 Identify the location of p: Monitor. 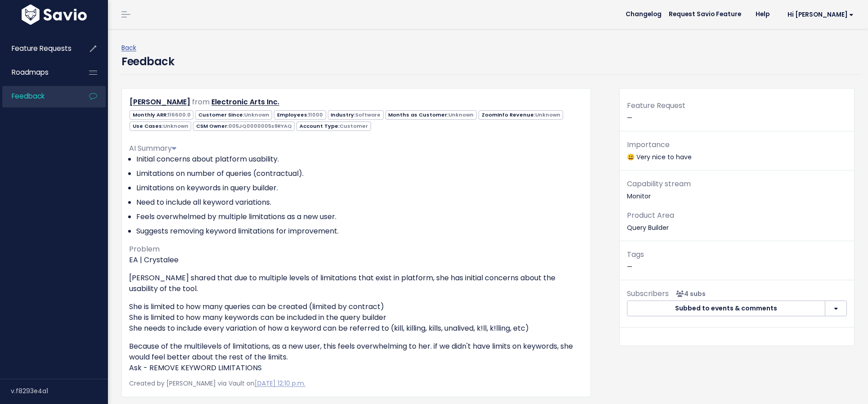
(737, 190).